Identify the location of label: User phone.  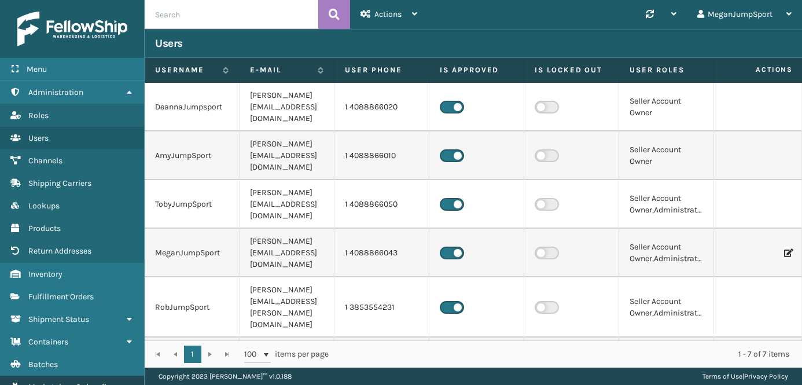
(381, 70).